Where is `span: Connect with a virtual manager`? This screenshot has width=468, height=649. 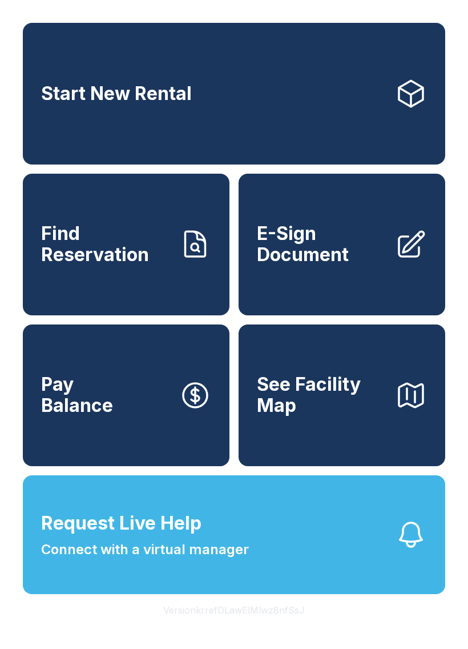
span: Connect with a virtual manager is located at coordinates (145, 549).